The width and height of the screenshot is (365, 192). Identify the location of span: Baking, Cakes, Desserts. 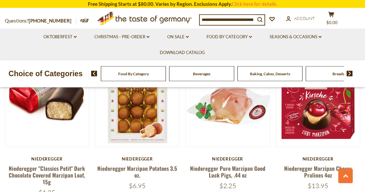
(270, 74).